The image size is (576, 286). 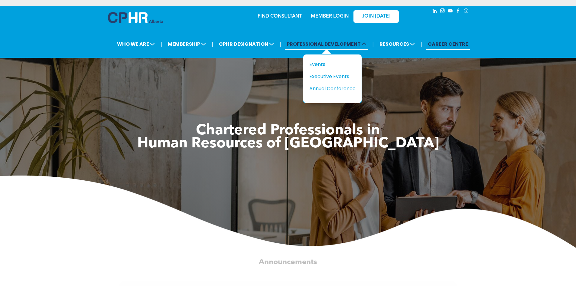 What do you see at coordinates (330, 88) in the screenshot?
I see `div: Annual Conference` at bounding box center [330, 88].